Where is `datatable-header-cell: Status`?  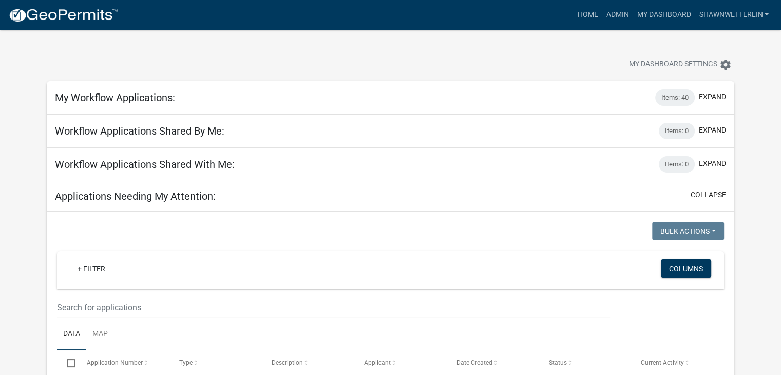
datatable-header-cell: Status is located at coordinates (585, 363).